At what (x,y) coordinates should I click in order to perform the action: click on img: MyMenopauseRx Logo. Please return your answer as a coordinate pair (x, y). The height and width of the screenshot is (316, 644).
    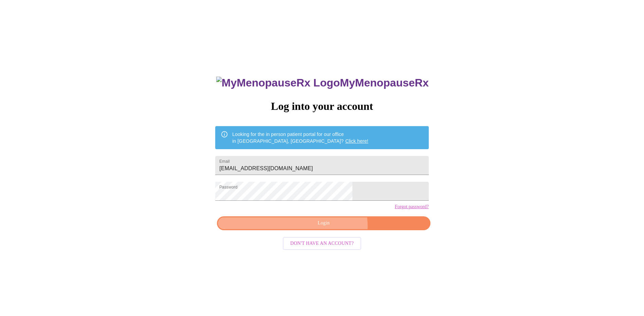
    Looking at the image, I should click on (278, 83).